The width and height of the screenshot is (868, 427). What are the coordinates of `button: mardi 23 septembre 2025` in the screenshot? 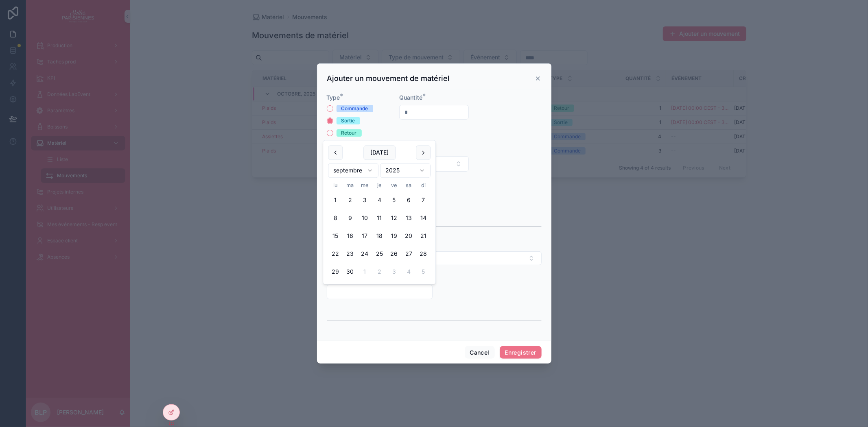 It's located at (350, 254).